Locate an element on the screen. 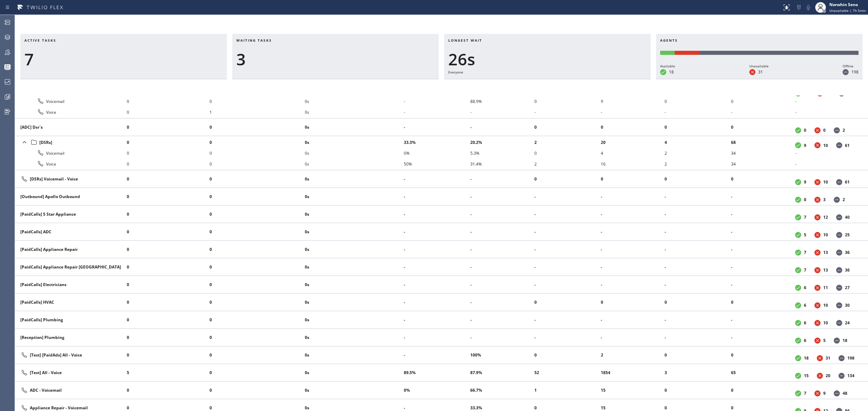  dd: 0 is located at coordinates (805, 130).